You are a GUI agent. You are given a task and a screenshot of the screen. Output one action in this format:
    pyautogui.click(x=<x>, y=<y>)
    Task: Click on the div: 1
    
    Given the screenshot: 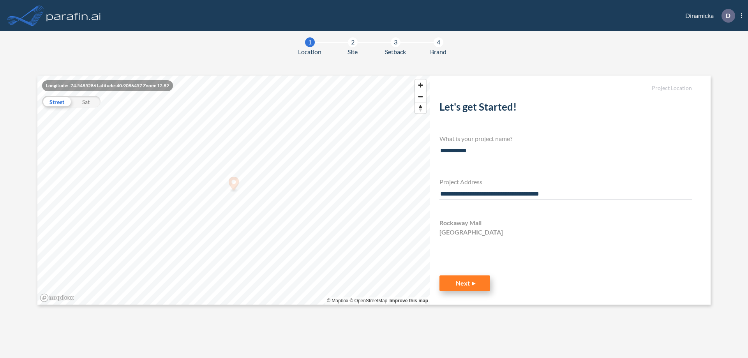 What is the action you would take?
    pyautogui.click(x=310, y=42)
    